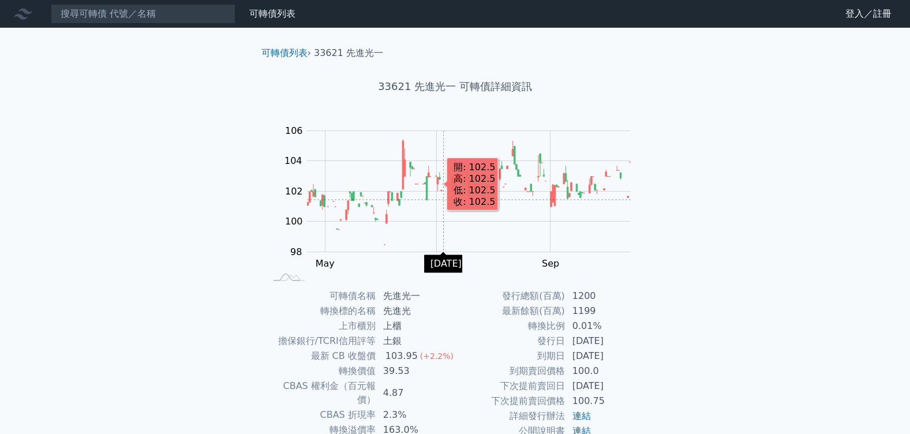 This screenshot has width=910, height=434. Describe the element at coordinates (510, 401) in the screenshot. I see `td: 下次提前賣回價格` at that location.